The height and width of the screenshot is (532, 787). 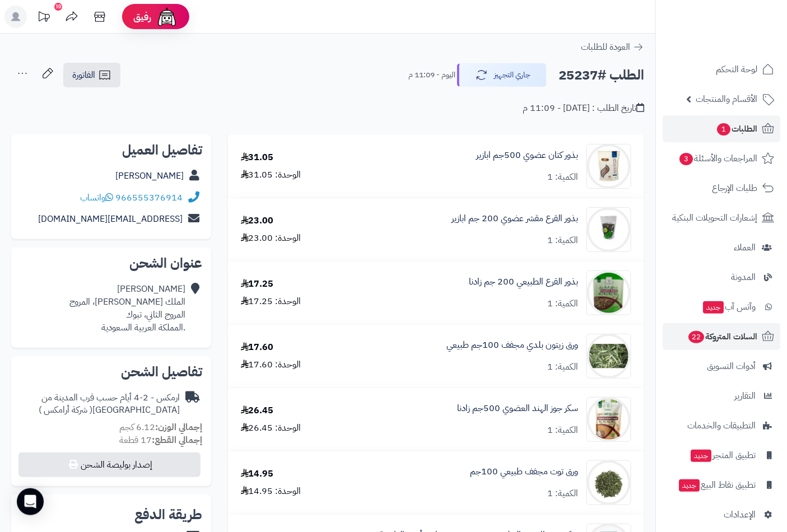 I want to click on img: 1694465654-e7d07cd1b20baa1990281d113575fd92ac5620d6-90x90.png, so click(x=609, y=419).